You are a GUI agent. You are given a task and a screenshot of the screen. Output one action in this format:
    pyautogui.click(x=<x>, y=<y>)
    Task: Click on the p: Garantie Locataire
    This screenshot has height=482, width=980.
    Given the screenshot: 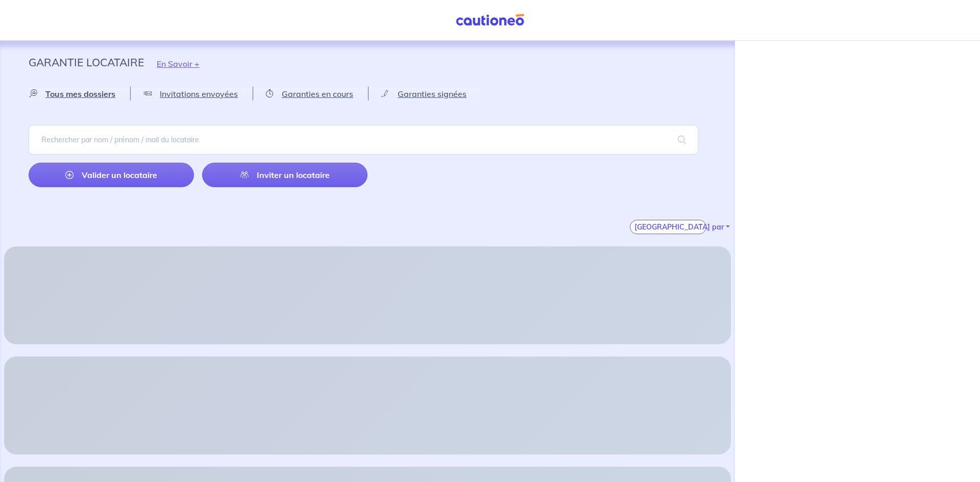 What is the action you would take?
    pyautogui.click(x=86, y=62)
    